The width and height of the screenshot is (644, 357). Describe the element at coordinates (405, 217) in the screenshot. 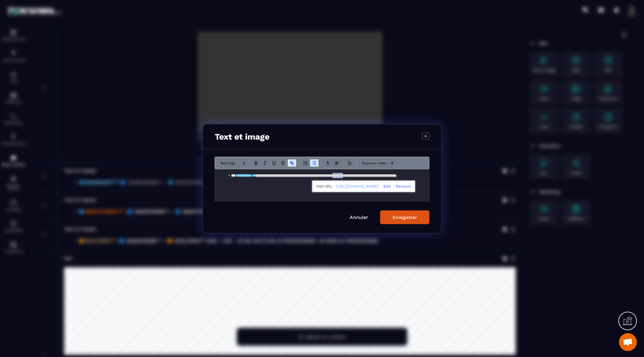

I see `div: Enregistrer` at that location.